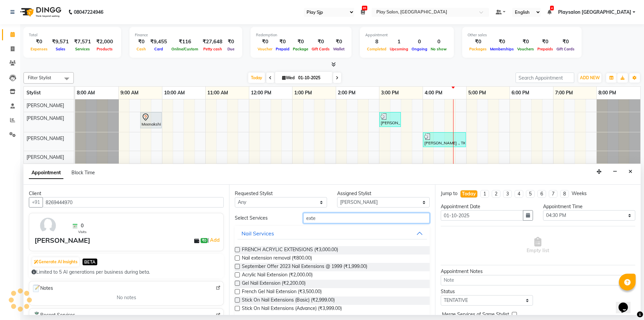 Image resolution: width=644 pixels, height=320 pixels. What do you see at coordinates (579, 193) in the screenshot?
I see `div: Weeks` at bounding box center [579, 193].